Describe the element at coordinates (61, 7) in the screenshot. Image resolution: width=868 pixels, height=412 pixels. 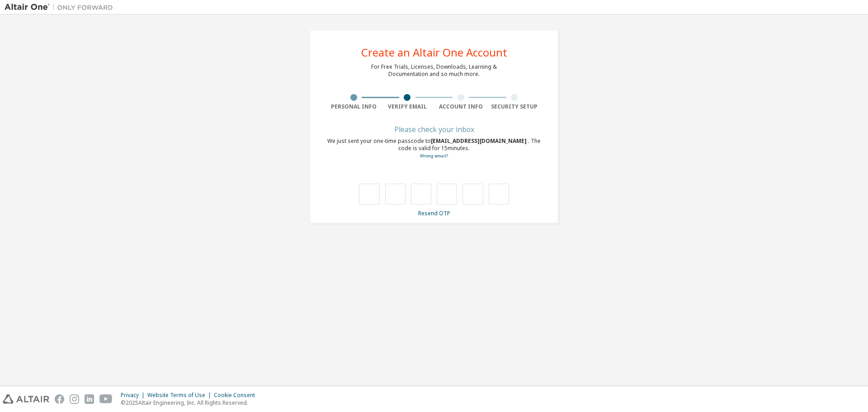
I see `img: Altair One` at that location.